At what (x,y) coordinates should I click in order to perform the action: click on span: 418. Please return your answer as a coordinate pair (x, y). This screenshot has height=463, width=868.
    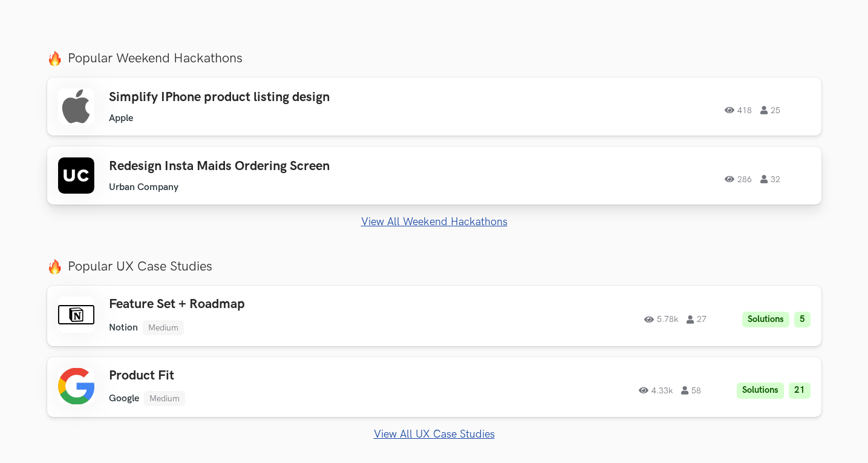
    Looking at the image, I should click on (738, 110).